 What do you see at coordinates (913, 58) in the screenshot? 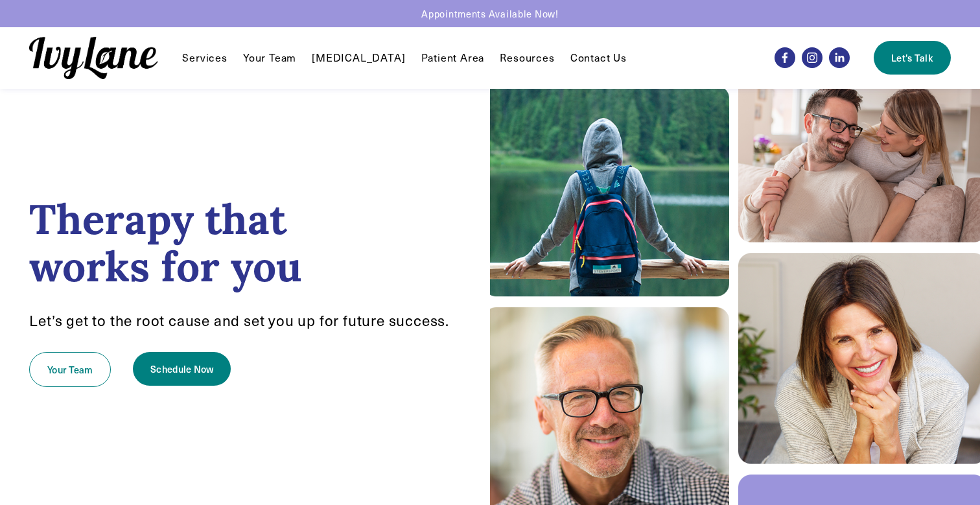
I see `a: Let's Talk` at bounding box center [913, 58].